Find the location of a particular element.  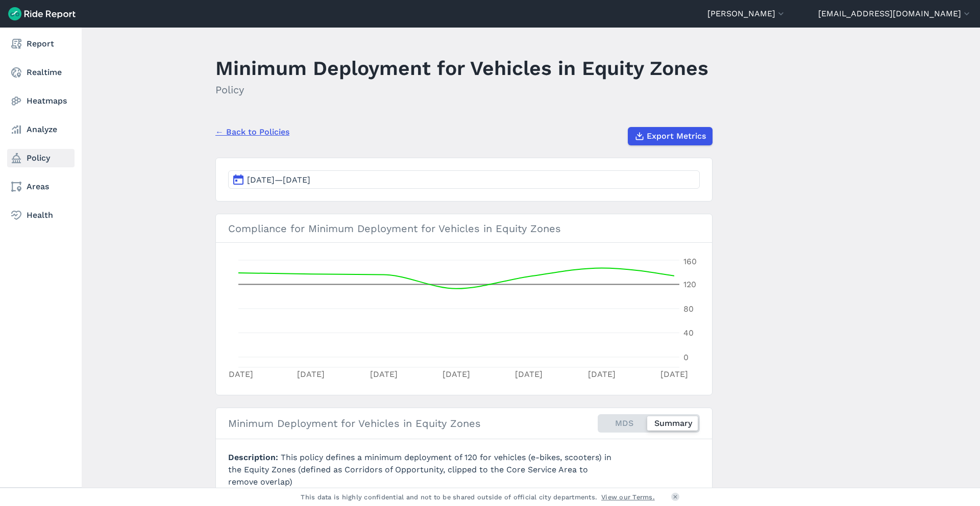

a: Heatmaps is located at coordinates (41, 101).